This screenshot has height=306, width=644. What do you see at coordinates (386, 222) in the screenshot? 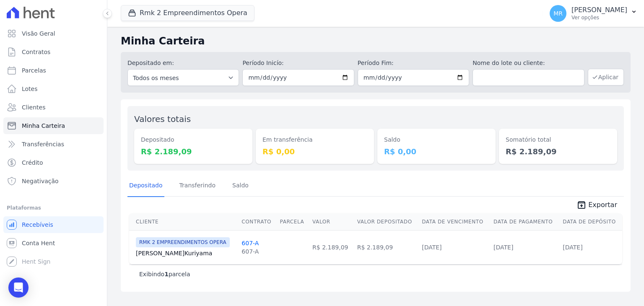
I see `th: Valor Depositado` at bounding box center [386, 222].